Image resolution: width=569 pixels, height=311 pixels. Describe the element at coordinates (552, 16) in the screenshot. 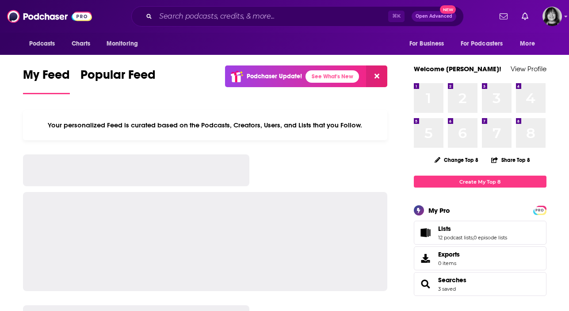

I see `button: Show profile menu` at that location.